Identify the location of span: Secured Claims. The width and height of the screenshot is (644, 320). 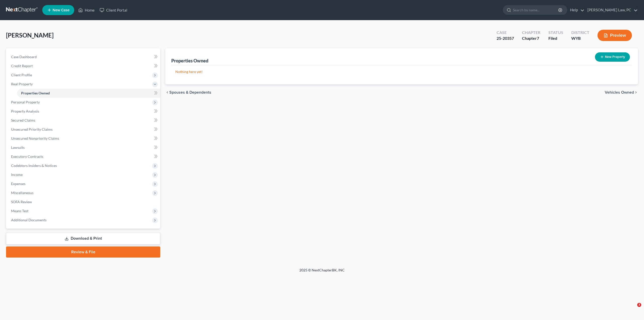
(23, 120).